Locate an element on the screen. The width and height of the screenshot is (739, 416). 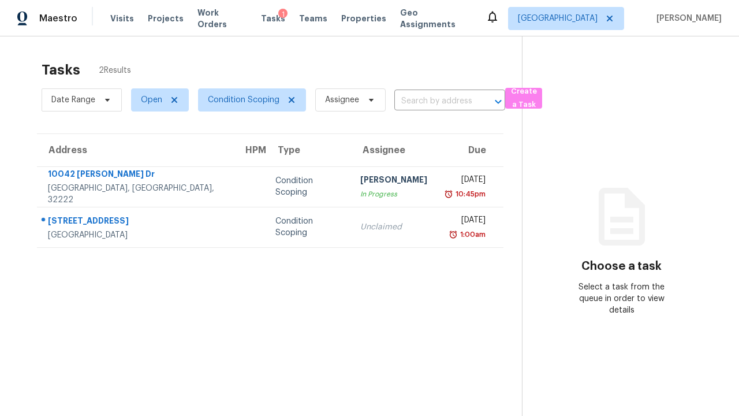
span: Assignee is located at coordinates (342, 100).